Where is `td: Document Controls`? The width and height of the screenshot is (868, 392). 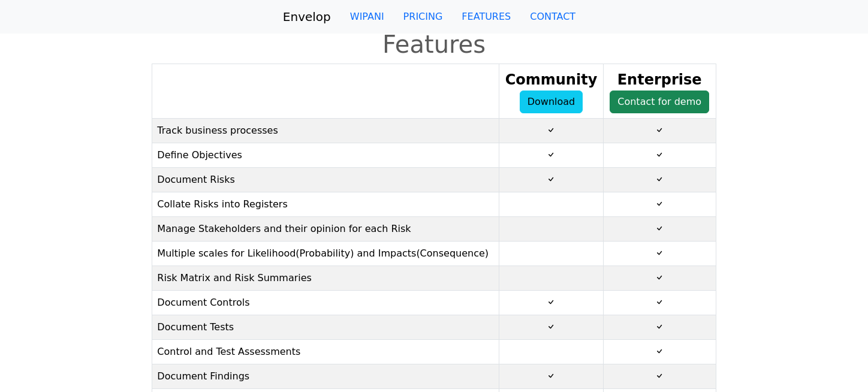 td: Document Controls is located at coordinates (326, 303).